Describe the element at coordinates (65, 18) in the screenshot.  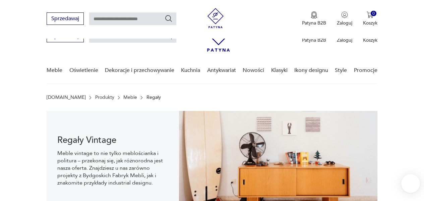
I see `button: Sprzedawaj` at that location.